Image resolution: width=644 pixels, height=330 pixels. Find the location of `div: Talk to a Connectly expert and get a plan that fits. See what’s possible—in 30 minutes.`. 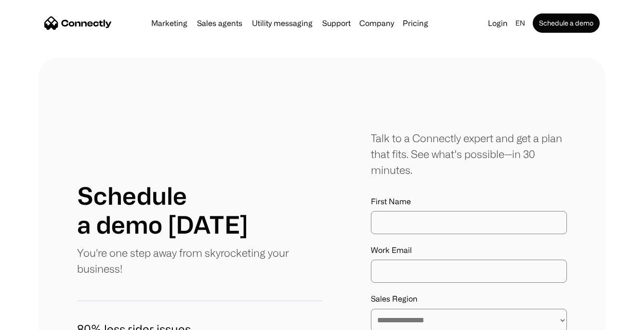

div: Talk to a Connectly expert and get a plan that fits. See what’s possible—in 30 minutes. is located at coordinates (469, 154).